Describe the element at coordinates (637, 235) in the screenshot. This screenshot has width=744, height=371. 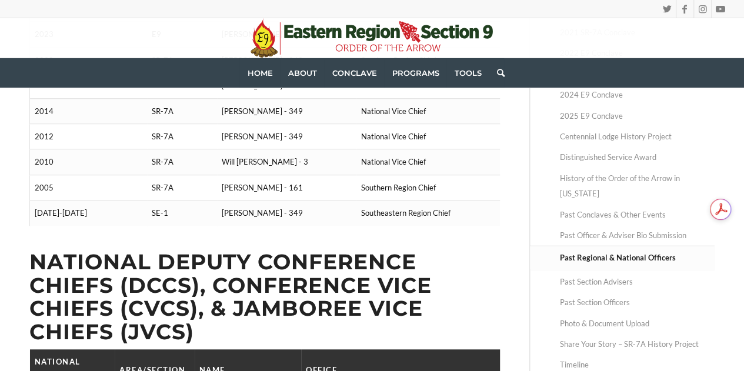
I see `a: Past Officer & Adviser Bio Submission` at that location.